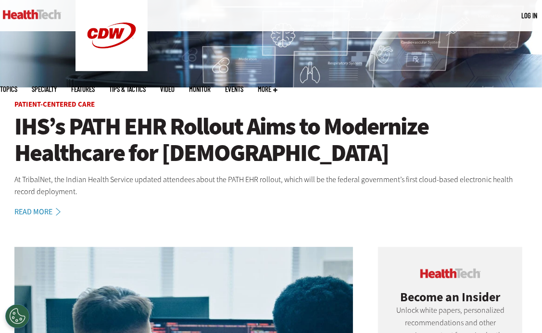 This screenshot has width=542, height=333. What do you see at coordinates (32, 14) in the screenshot?
I see `img: Home` at bounding box center [32, 14].